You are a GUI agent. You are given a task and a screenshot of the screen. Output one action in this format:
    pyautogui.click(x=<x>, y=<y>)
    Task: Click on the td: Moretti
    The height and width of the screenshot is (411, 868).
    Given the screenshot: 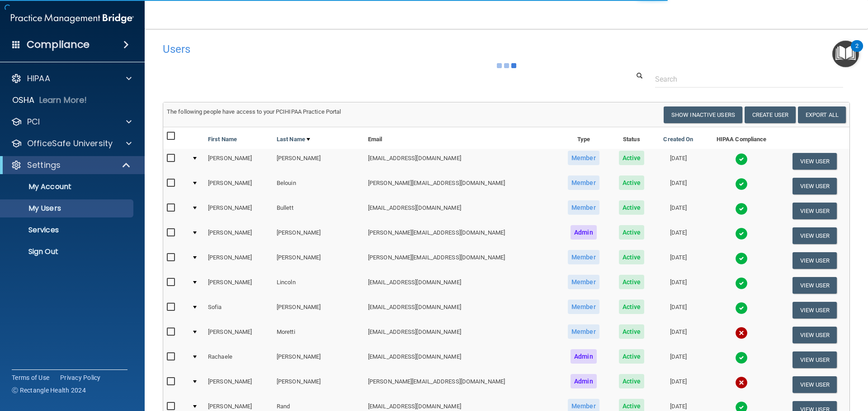 What is the action you would take?
    pyautogui.click(x=319, y=335)
    